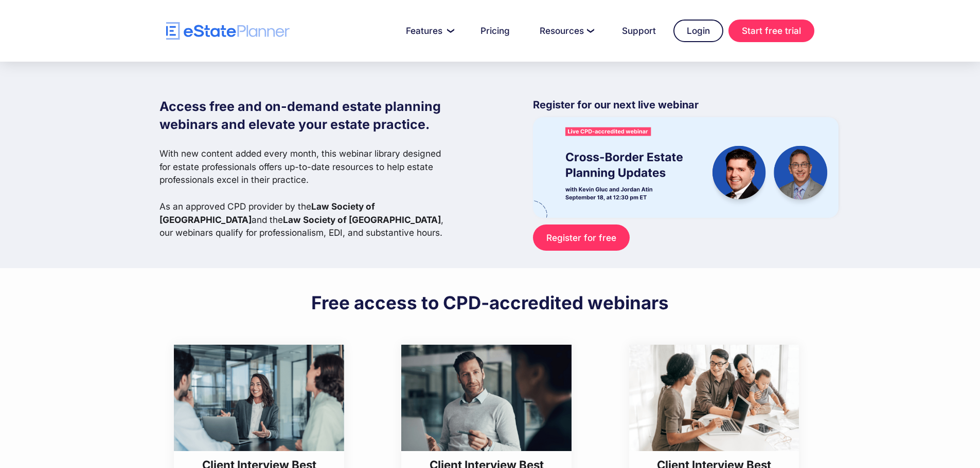 Image resolution: width=980 pixels, height=468 pixels. I want to click on a: home, so click(228, 31).